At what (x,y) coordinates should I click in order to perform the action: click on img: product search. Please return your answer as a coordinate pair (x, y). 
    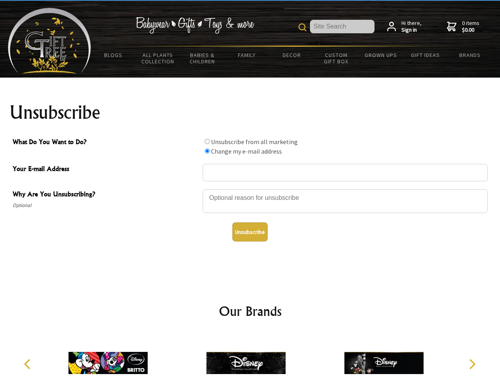
    Looking at the image, I should click on (302, 27).